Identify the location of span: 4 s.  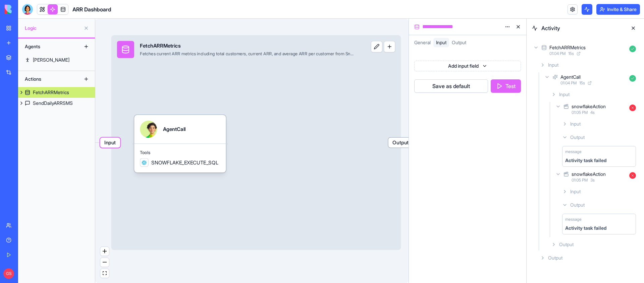
(593, 113).